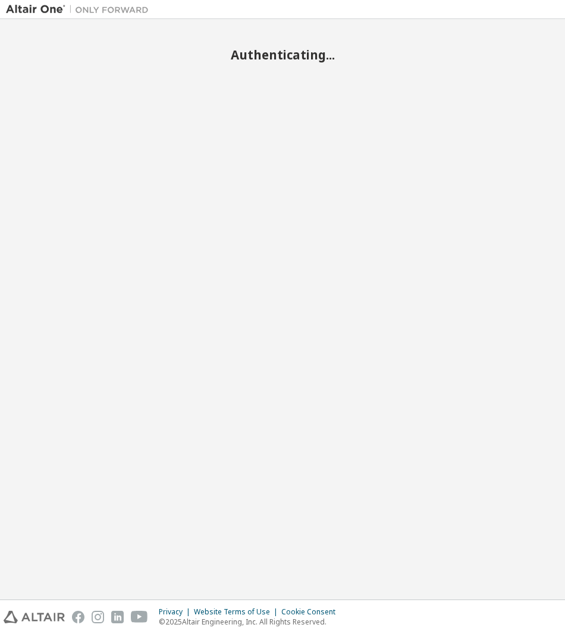 The height and width of the screenshot is (634, 565). What do you see at coordinates (311, 612) in the screenshot?
I see `div: Cookie Consent` at bounding box center [311, 612].